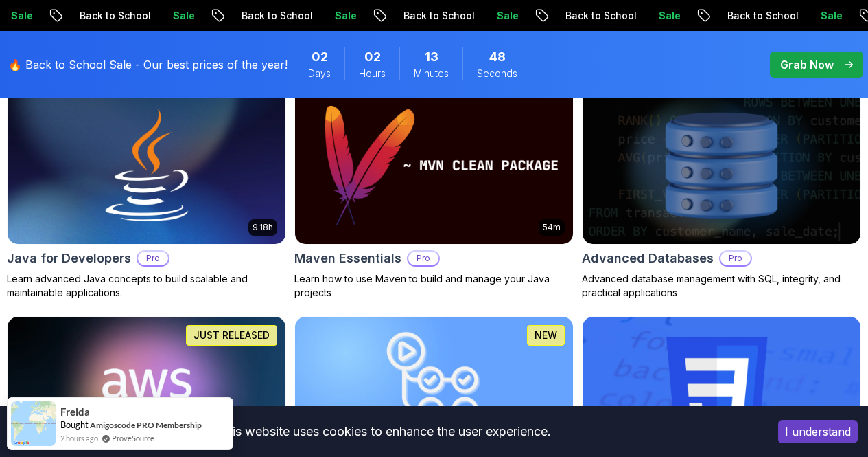 The width and height of the screenshot is (868, 457). What do you see at coordinates (552, 227) in the screenshot?
I see `p: 54m` at bounding box center [552, 227].